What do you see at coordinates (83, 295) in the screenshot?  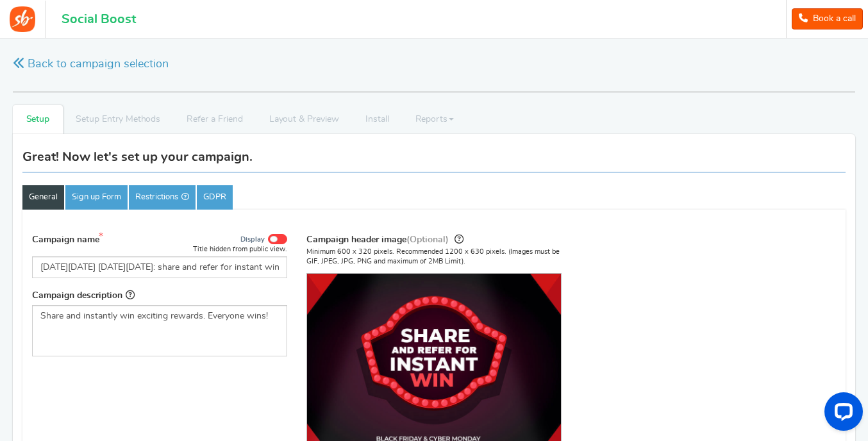 I see `label: Campaign description` at bounding box center [83, 295].